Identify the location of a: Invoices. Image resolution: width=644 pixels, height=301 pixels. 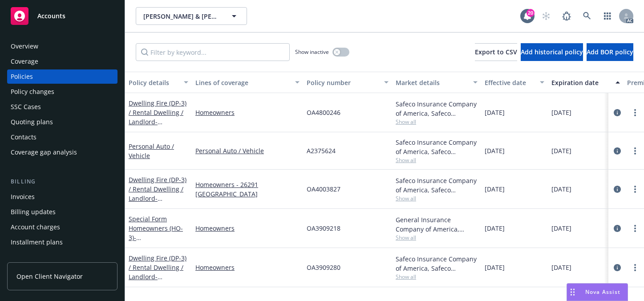
(62, 196).